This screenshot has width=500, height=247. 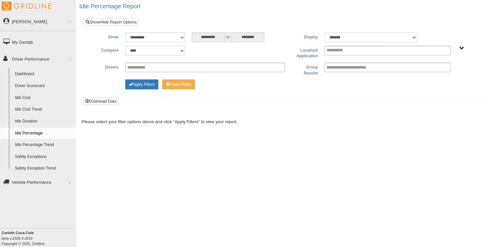 What do you see at coordinates (160, 121) in the screenshot?
I see `span: Please select your filter options above and click "Apply Filters" to view your report.` at bounding box center [160, 121].